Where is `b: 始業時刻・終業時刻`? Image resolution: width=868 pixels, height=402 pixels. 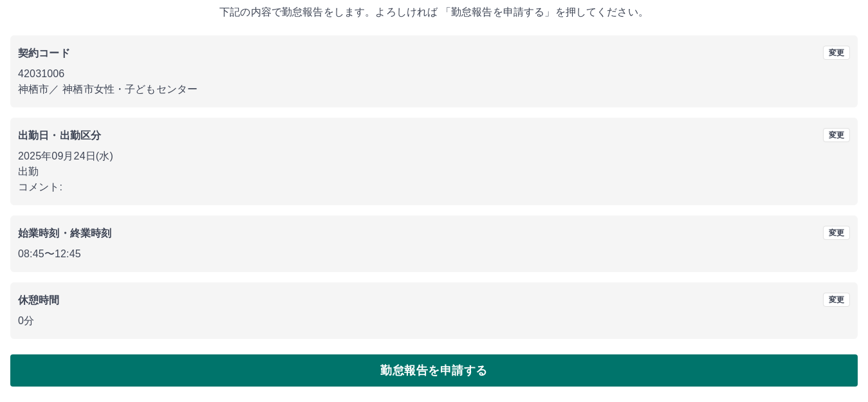 b: 始業時刻・終業時刻 is located at coordinates (65, 233).